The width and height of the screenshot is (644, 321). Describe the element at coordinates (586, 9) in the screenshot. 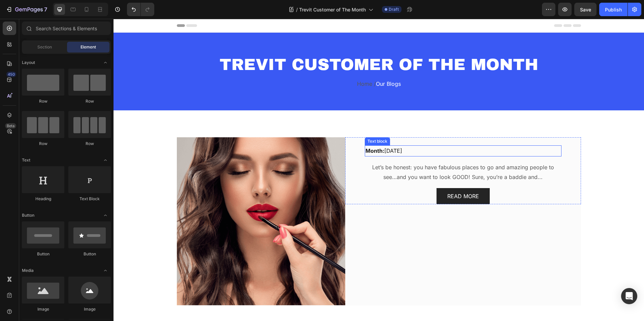

I see `span: Save` at that location.